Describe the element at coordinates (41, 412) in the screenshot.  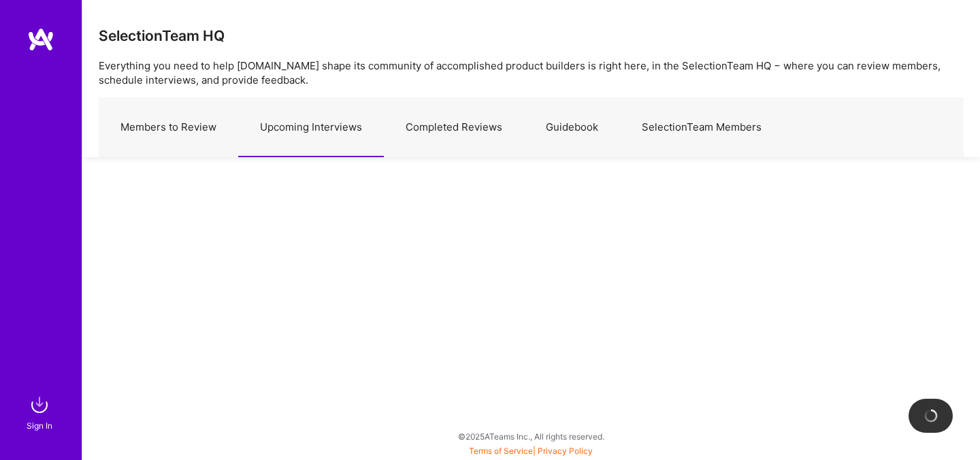
I see `a: sign inSign In` at that location.